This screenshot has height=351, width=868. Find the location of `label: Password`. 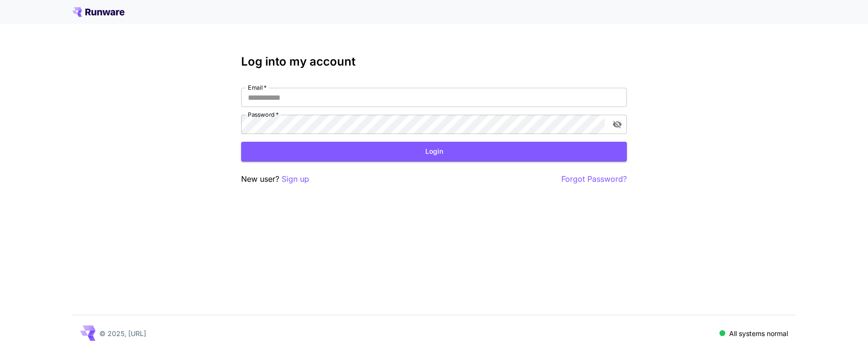

label: Password is located at coordinates (263, 115).